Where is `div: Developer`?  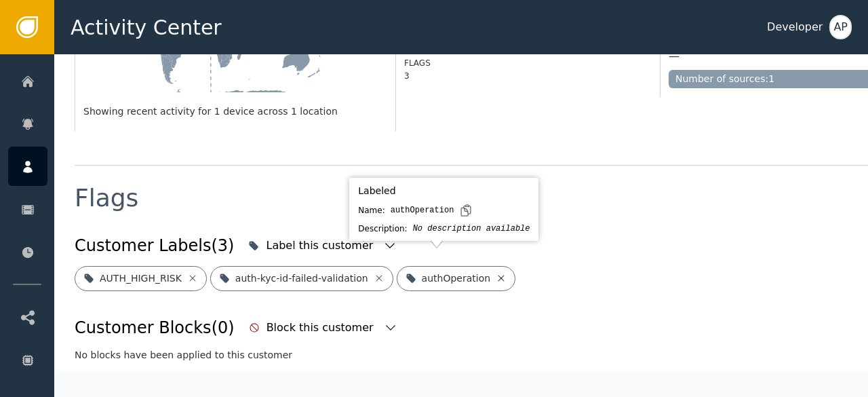 div: Developer is located at coordinates (795, 28).